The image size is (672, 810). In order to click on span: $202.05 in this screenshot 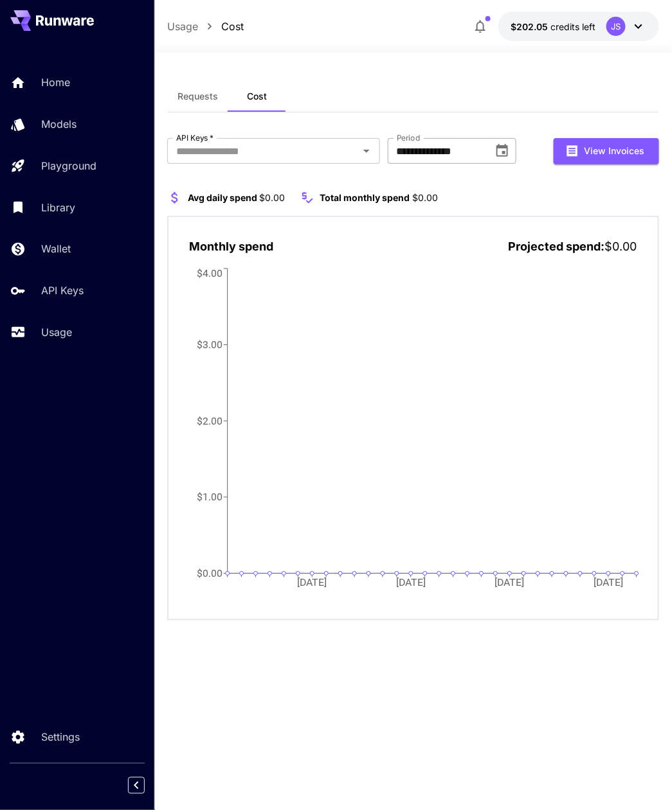, I will do `click(531, 26)`.